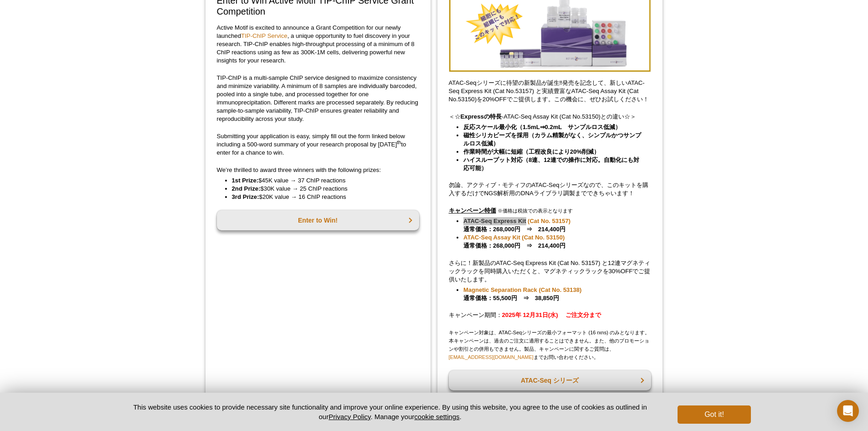 This screenshot has height=431, width=868. Describe the element at coordinates (549, 345) in the screenshot. I see `span: キャンペーン対象は、ATAC-Seqシリーズの最小フォーマット (16 rxns) のみとなります。 本キャンペーンは、過去のご注文に適用することはできません。また、他のプロモーションや割引との...` at that location.